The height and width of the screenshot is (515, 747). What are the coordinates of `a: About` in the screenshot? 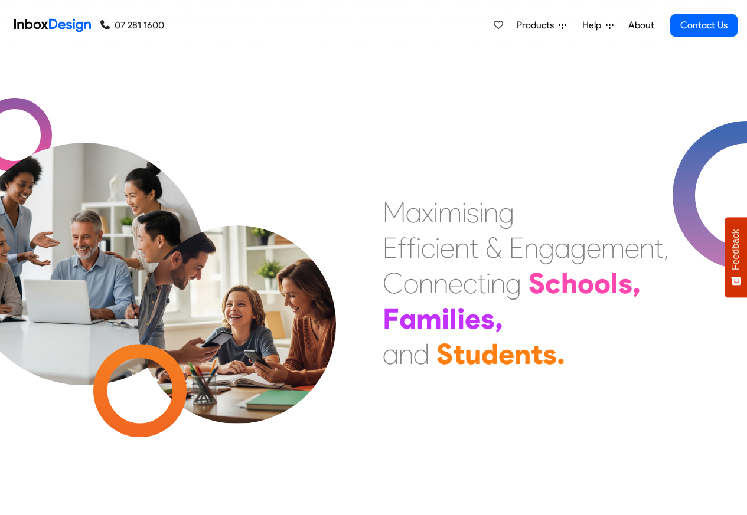 It's located at (640, 25).